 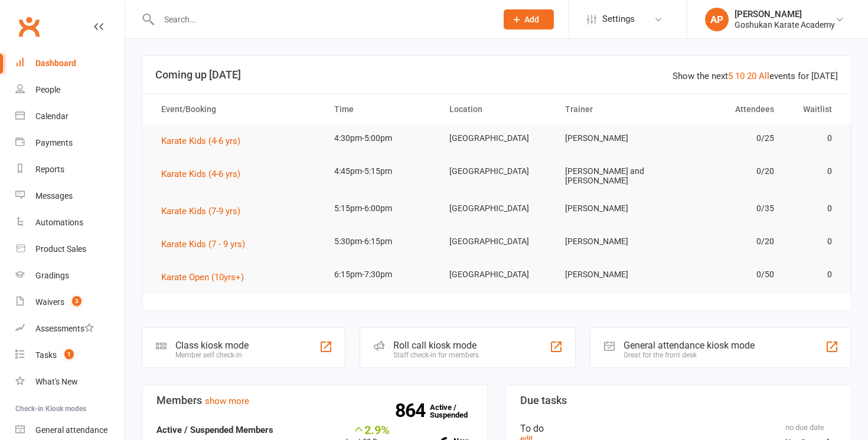 I want to click on div: Messages, so click(x=53, y=196).